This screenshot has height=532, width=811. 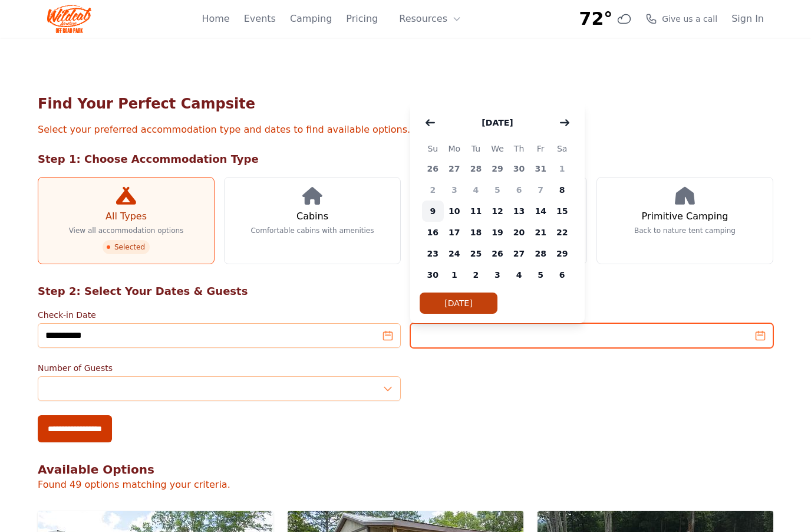 I want to click on h3: Cabins, so click(x=312, y=216).